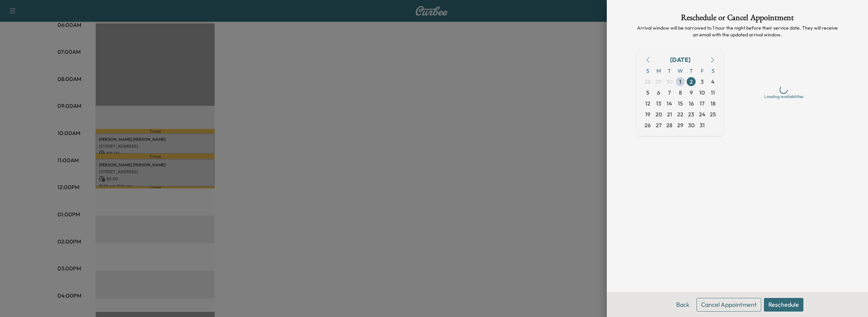 The height and width of the screenshot is (317, 868). Describe the element at coordinates (702, 104) in the screenshot. I see `span: 17` at that location.